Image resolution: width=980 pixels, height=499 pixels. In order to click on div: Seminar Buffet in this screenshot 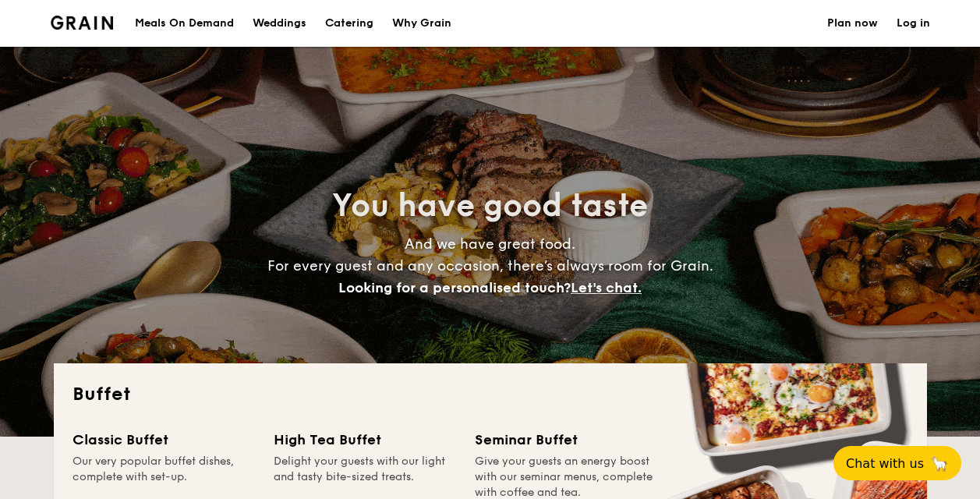, I will do `click(566, 440)`.